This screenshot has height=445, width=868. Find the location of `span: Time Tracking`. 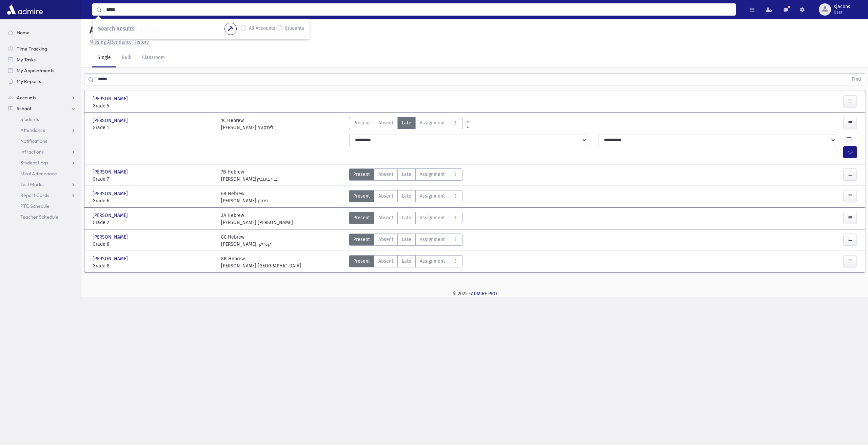

span: Time Tracking is located at coordinates (32, 49).